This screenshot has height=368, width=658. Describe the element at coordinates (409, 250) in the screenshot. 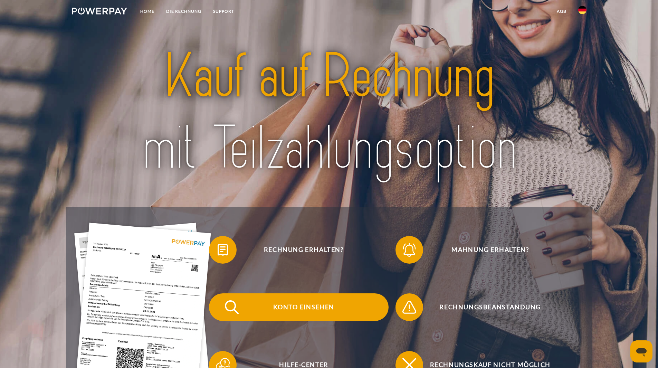

I see `img: qb_bell.svg` at that location.